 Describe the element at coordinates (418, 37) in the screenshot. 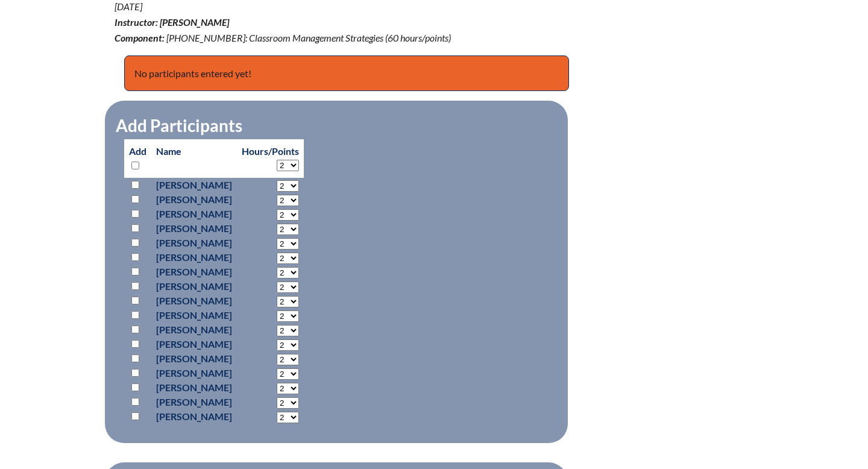

I see `span: (60 hours/points)` at that location.